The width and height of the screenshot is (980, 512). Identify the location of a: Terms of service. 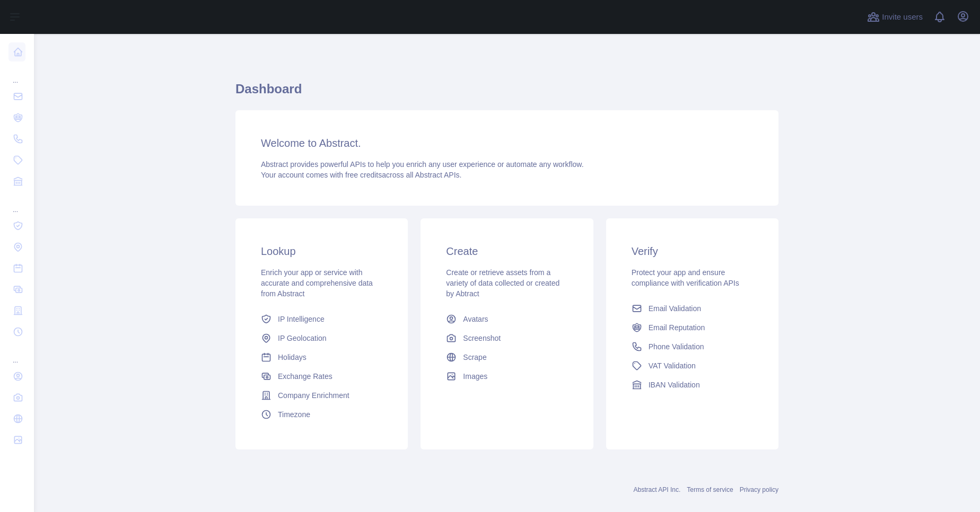
(709, 490).